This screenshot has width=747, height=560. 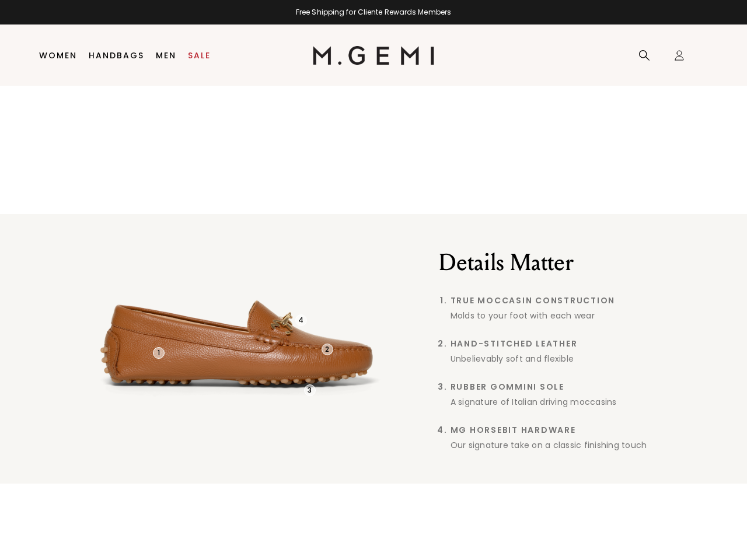 I want to click on div: 1, so click(x=158, y=353).